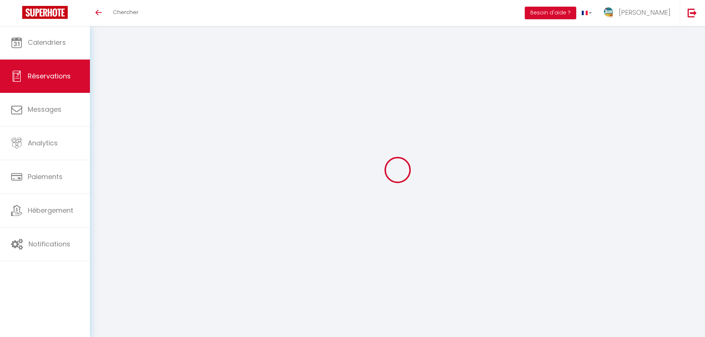  I want to click on span: Messages, so click(44, 109).